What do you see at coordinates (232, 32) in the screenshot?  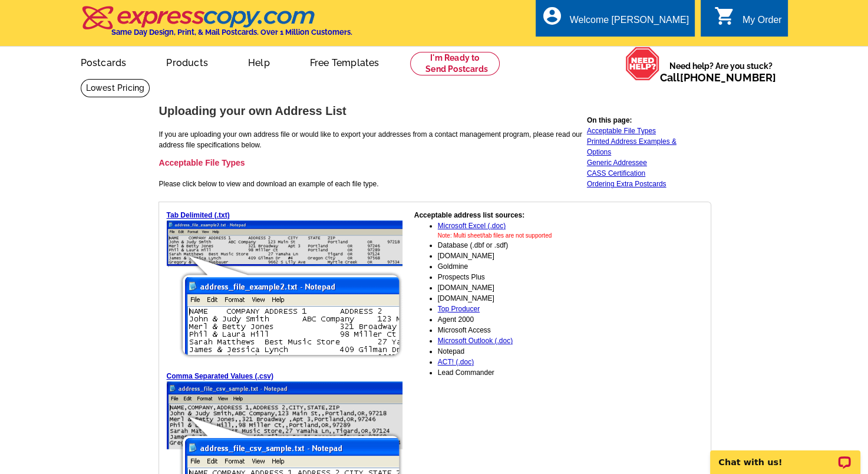 I see `h4: Same Day Design, Print, & Mail Postcards. Over 1 Million Customers.` at bounding box center [232, 32].